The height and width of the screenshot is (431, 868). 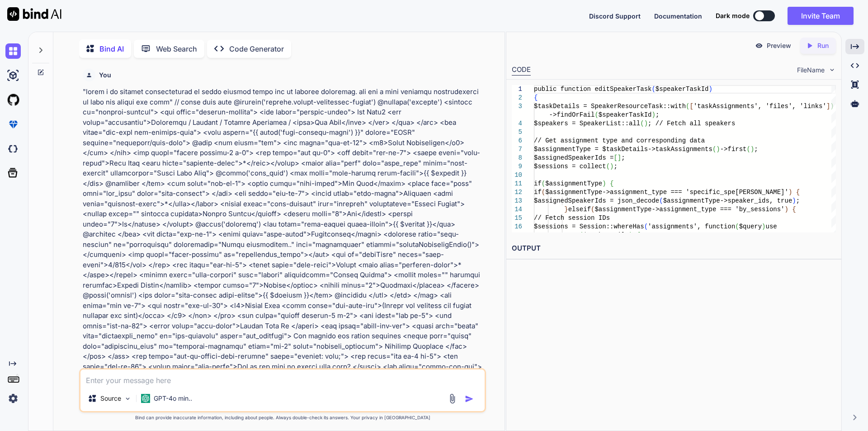 I want to click on img: GPT-4o mini, so click(x=146, y=398).